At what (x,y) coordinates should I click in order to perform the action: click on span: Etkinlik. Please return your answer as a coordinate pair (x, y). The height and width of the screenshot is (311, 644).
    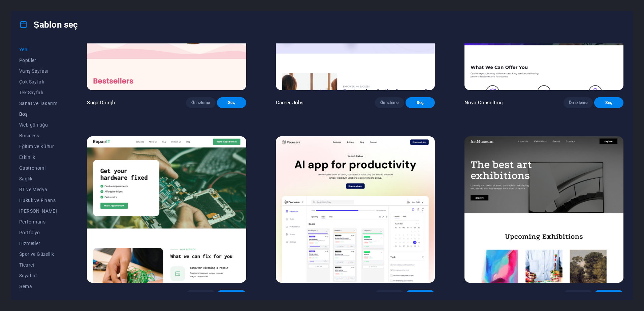
    Looking at the image, I should click on (38, 157).